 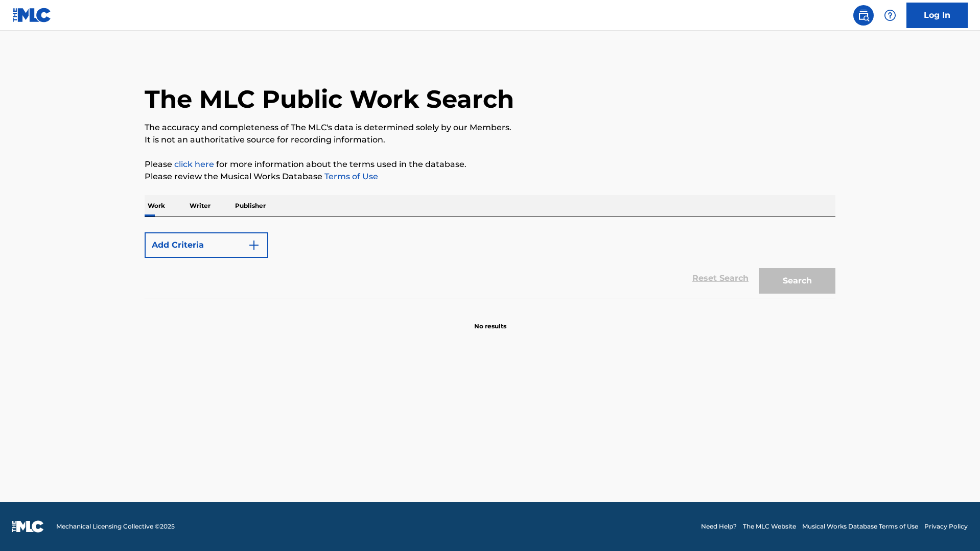 I want to click on a: Need Help?, so click(x=719, y=527).